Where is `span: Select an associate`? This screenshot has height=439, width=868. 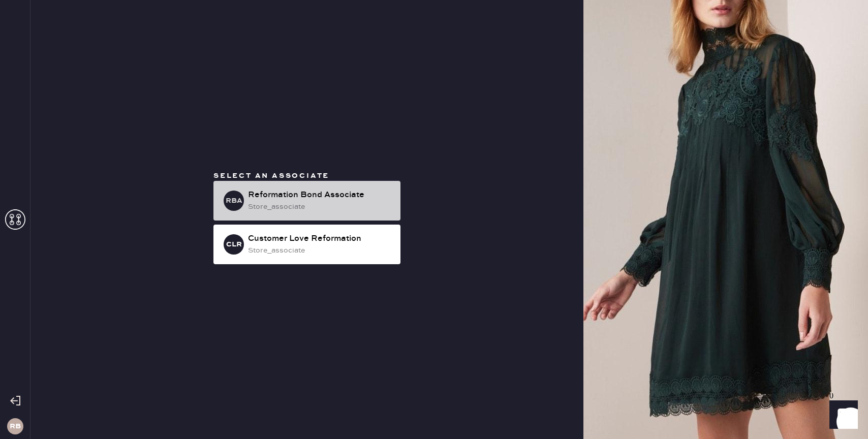 span: Select an associate is located at coordinates (271, 176).